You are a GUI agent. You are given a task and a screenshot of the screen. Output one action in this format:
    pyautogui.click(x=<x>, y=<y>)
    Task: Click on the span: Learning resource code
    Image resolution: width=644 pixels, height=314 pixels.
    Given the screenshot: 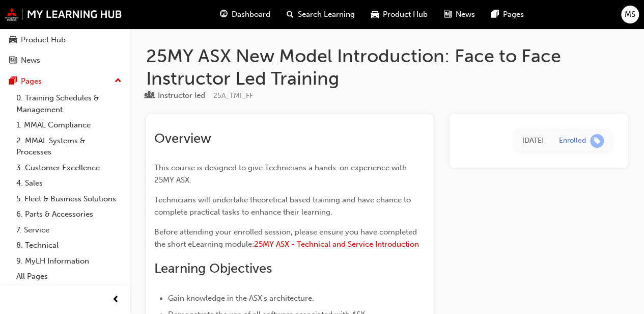 What is the action you would take?
    pyautogui.click(x=233, y=95)
    